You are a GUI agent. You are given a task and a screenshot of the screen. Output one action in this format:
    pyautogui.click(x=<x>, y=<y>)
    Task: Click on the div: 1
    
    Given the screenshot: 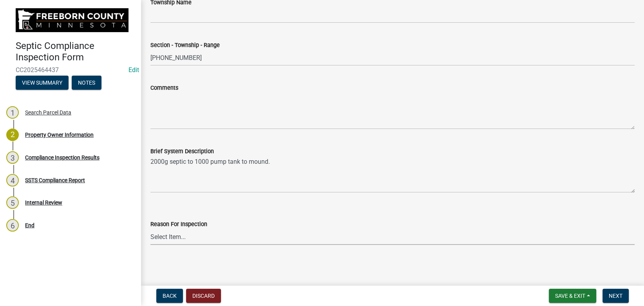 What is the action you would take?
    pyautogui.click(x=12, y=112)
    